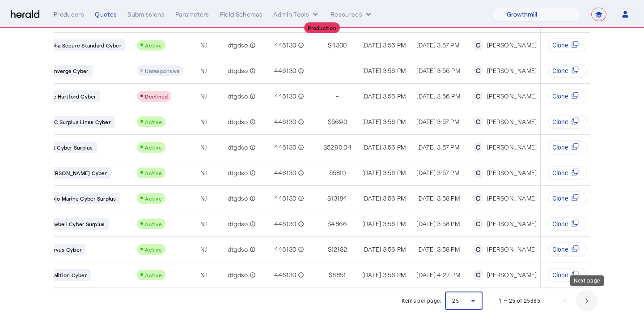 Image resolution: width=644 pixels, height=313 pixels. Describe the element at coordinates (70, 147) in the screenshot. I see `span: Brit Cyber Surplus` at that location.